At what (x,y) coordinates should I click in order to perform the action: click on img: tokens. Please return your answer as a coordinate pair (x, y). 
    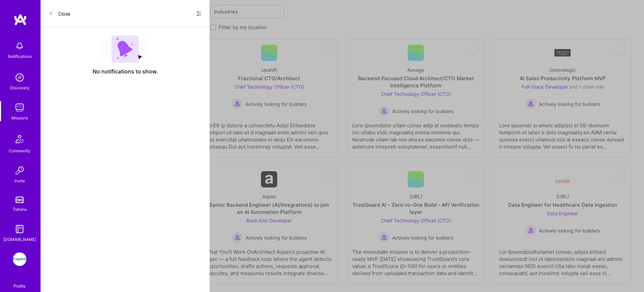
    Looking at the image, I should click on (19, 200).